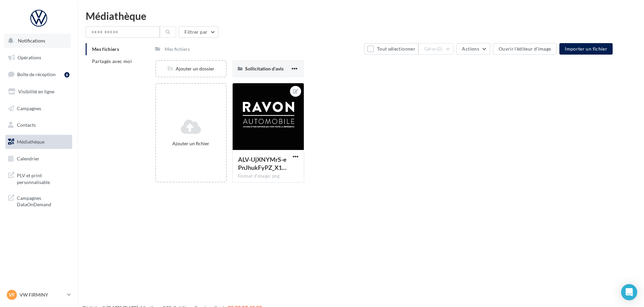  What do you see at coordinates (263, 163) in the screenshot?
I see `span: ALV-UjXNYMrS-ePnJhukFyPZ_X1kDZjYhOIDya7Bl7aOaFUMcYT9_2fW` at bounding box center [263, 163].